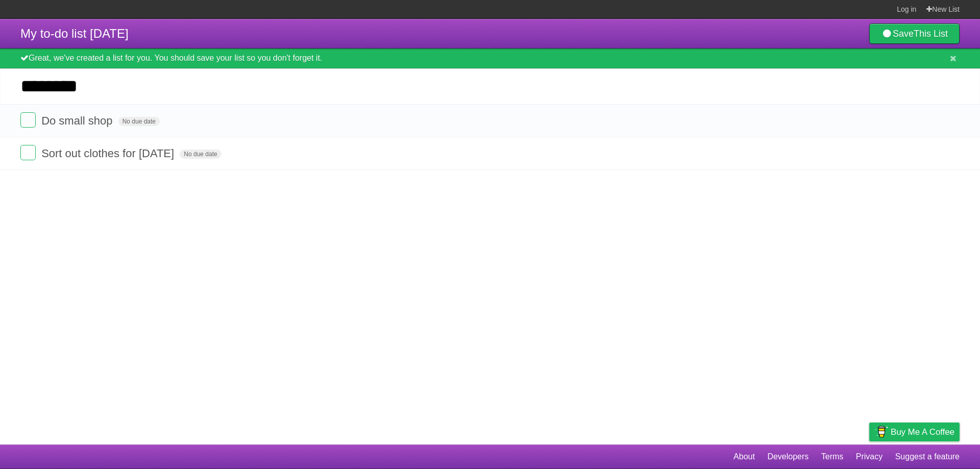 Image resolution: width=980 pixels, height=469 pixels. I want to click on b: This List, so click(931, 34).